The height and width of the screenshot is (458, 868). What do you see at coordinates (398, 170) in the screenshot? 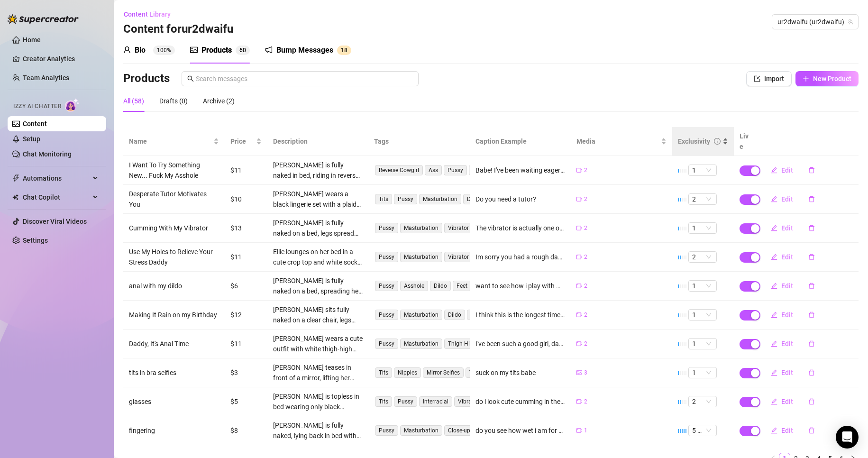
I see `span: Reverse Cowgirl` at bounding box center [398, 170].